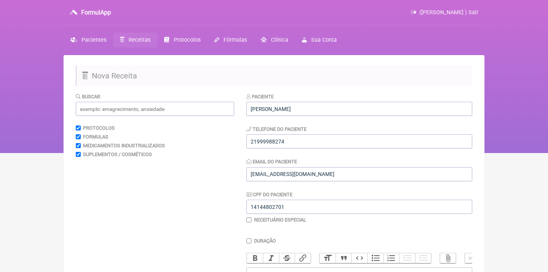 The width and height of the screenshot is (548, 272). What do you see at coordinates (359, 258) in the screenshot?
I see `button: Code` at bounding box center [359, 258].